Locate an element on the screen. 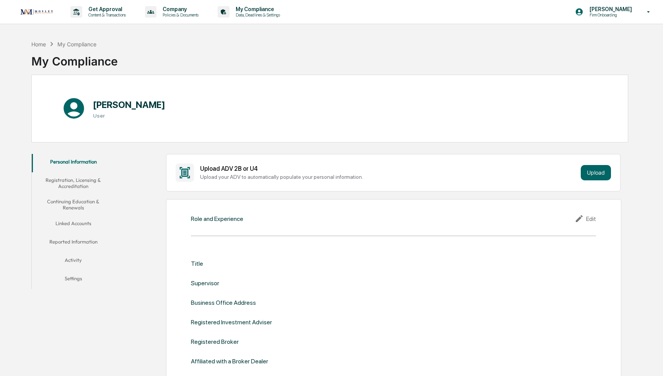 This screenshot has height=376, width=663. div: Upload your ADV to automatically populate your personal information. is located at coordinates (389, 177).